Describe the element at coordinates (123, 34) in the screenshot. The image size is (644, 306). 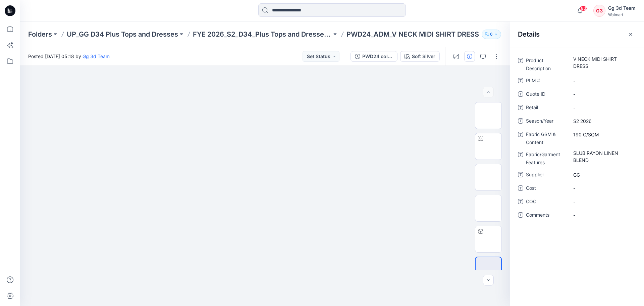
I see `a: UP_GG D34 Plus Tops and Dresses` at that location.